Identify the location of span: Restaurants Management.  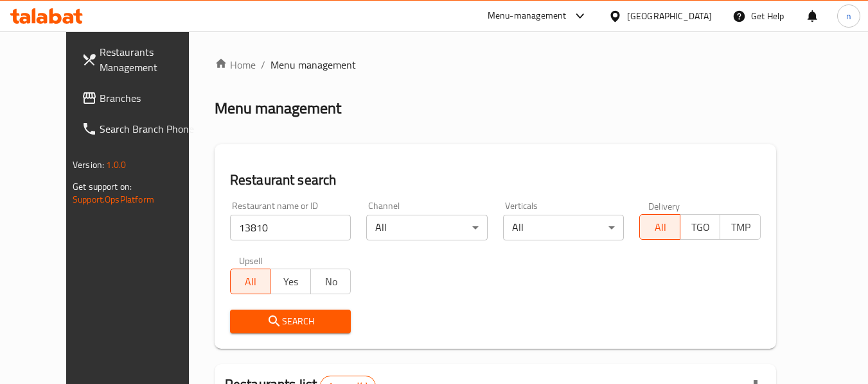
(150, 59).